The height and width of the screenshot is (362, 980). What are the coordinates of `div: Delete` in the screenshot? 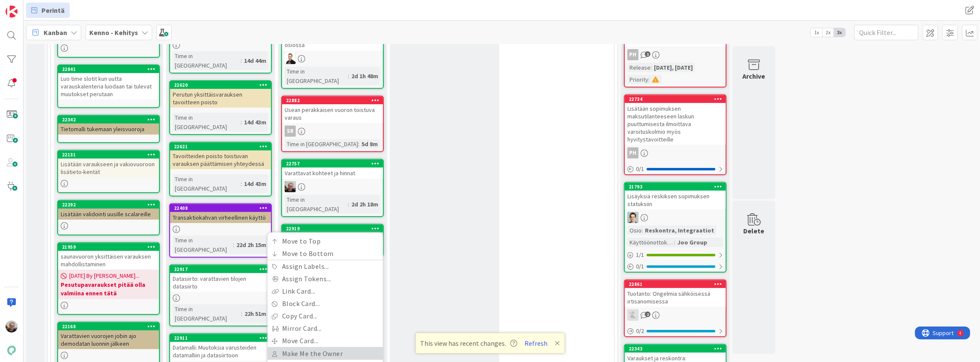 It's located at (754, 230).